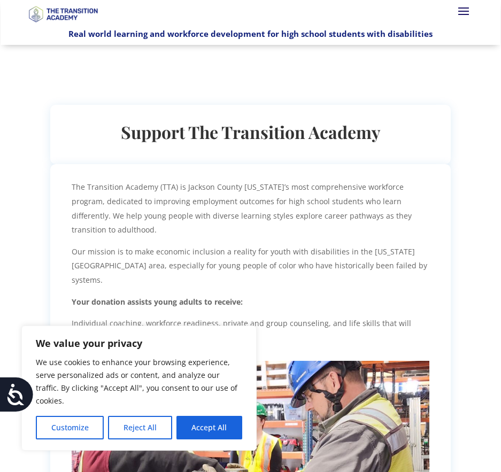 This screenshot has height=472, width=501. I want to click on p: We value your privacy, so click(139, 343).